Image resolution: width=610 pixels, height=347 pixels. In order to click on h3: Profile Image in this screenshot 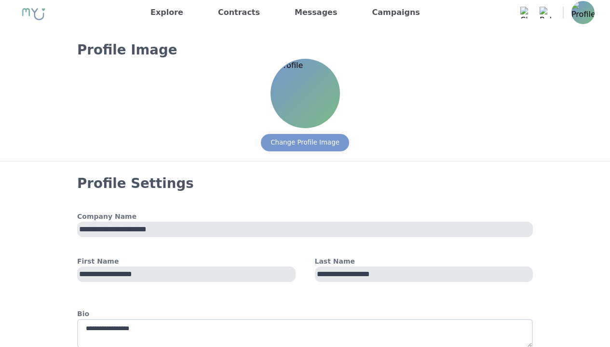, I will do `click(305, 50)`.